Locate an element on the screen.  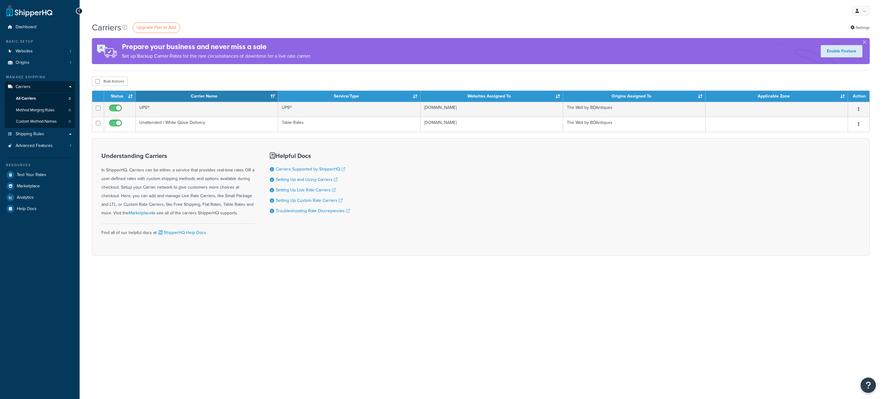
div: Resources is located at coordinates (40, 165).